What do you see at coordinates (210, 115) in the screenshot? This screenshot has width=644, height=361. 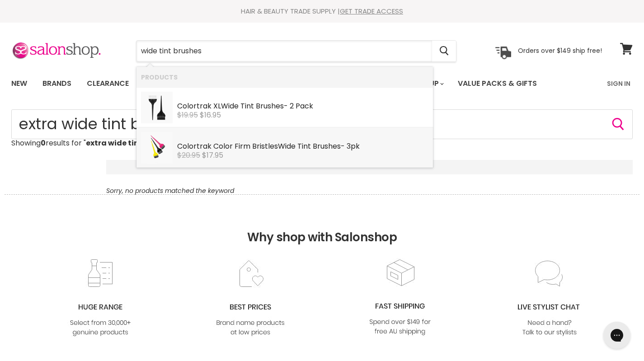 I see `span: $16.95` at bounding box center [210, 115].